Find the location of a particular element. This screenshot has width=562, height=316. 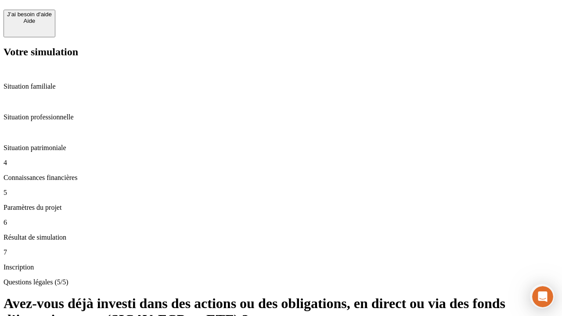

p: Inscription is located at coordinates (281, 267).